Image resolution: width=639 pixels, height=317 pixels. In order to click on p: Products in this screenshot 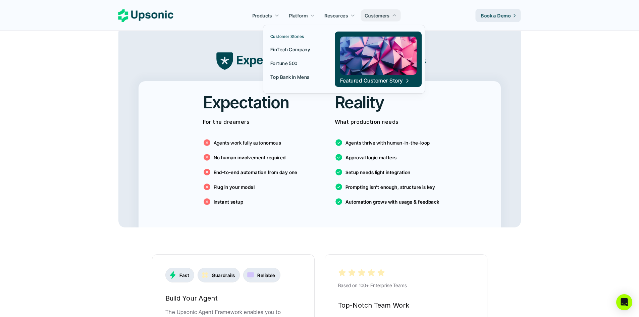, I will do `click(262, 15)`.